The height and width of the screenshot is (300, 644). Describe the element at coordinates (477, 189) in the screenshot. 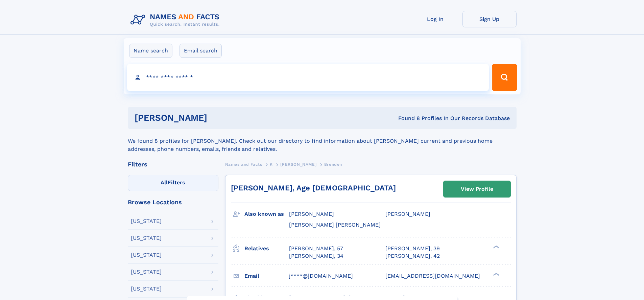

I see `div: View Profile` at that location.